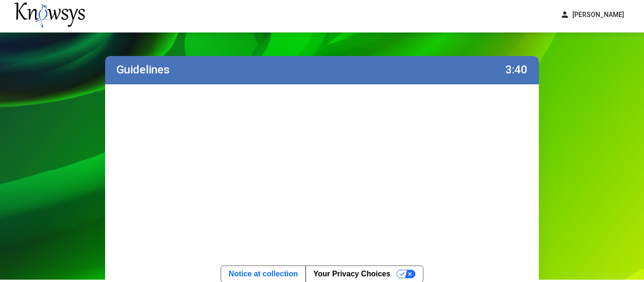 The height and width of the screenshot is (282, 644). Describe the element at coordinates (516, 70) in the screenshot. I see `label: 3:40` at that location.